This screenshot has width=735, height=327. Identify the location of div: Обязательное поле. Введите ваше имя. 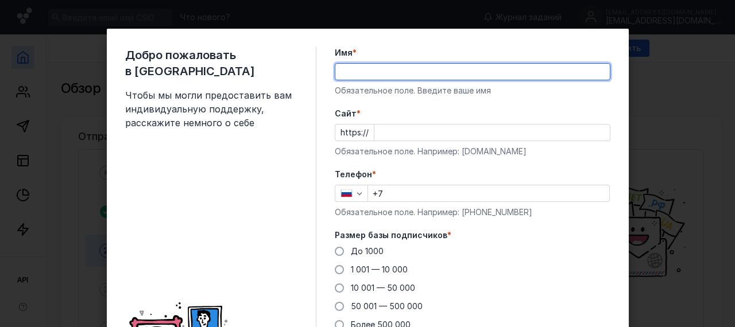
(473, 91).